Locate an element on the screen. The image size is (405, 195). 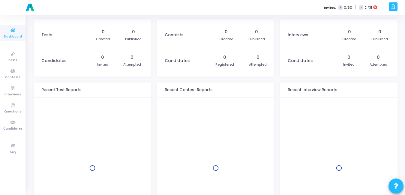
span: Tests is located at coordinates (13, 60).